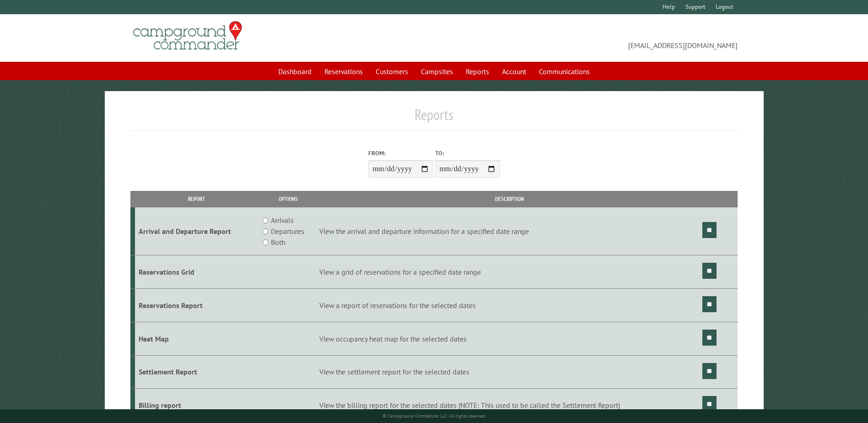  I want to click on td: View the arrival and departure information for a specified date range, so click(510, 231).